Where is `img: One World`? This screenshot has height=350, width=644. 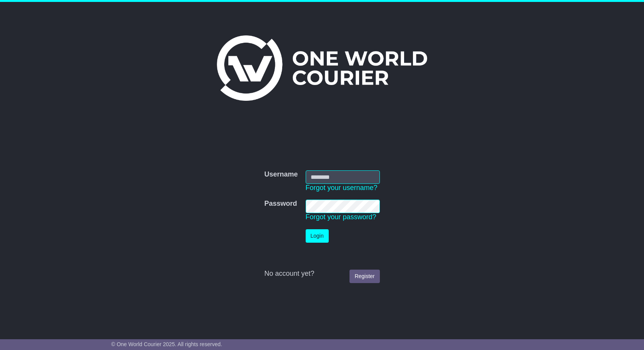
img: One World is located at coordinates (322, 68).